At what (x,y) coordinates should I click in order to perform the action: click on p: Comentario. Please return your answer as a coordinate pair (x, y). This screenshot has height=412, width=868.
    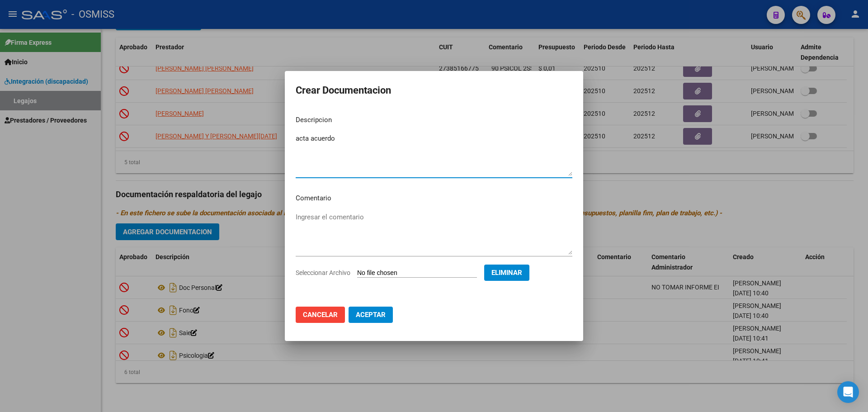
    Looking at the image, I should click on (434, 198).